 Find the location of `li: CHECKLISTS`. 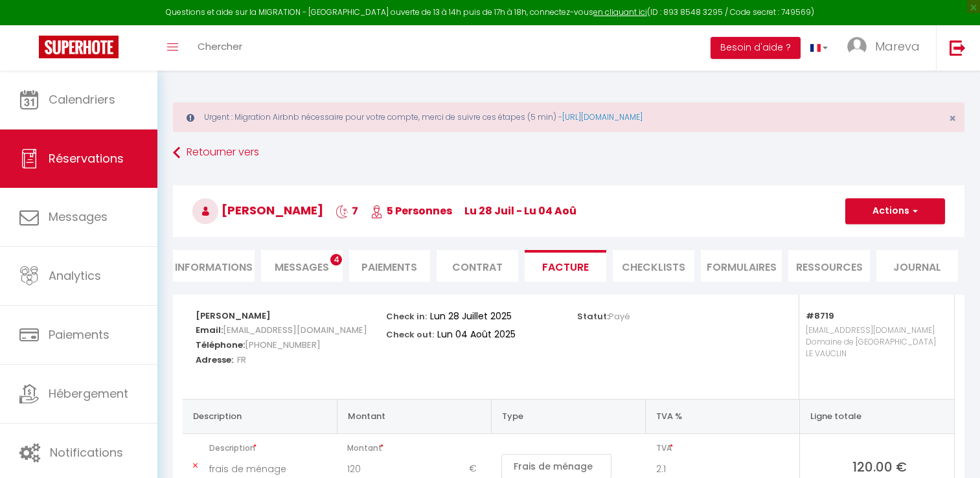

li: CHECKLISTS is located at coordinates (653, 266).